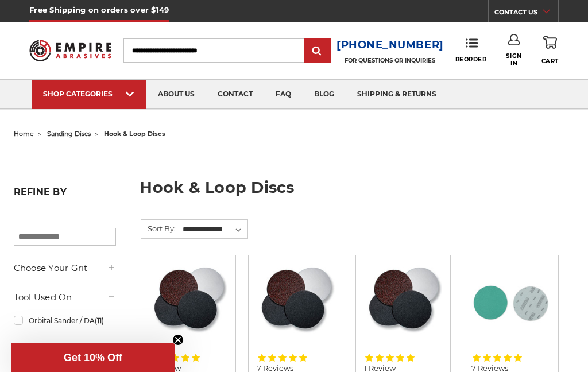 This screenshot has height=372, width=588. What do you see at coordinates (510, 302) in the screenshot?
I see `img: 6-inch 60-grit green film hook and loop sanding discs with fast cutting aluminum oxide for coarse...` at bounding box center [510, 302].